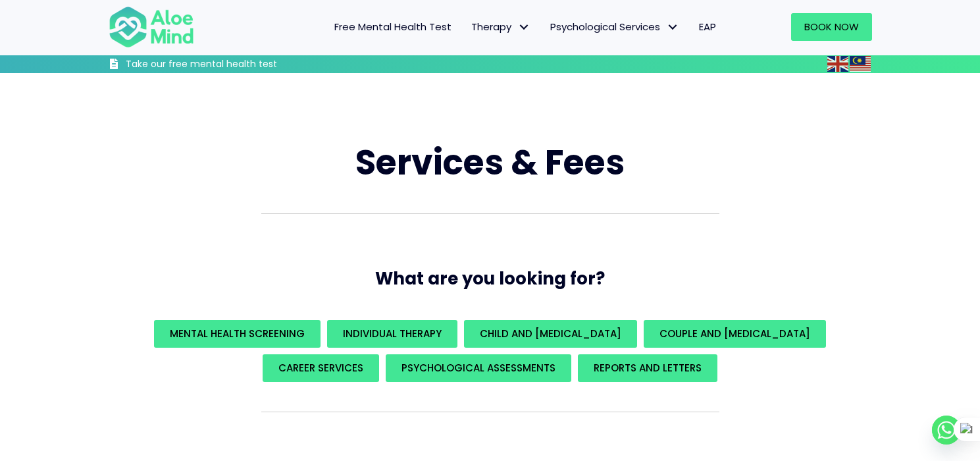  Describe the element at coordinates (831, 27) in the screenshot. I see `a: Book Now` at that location.